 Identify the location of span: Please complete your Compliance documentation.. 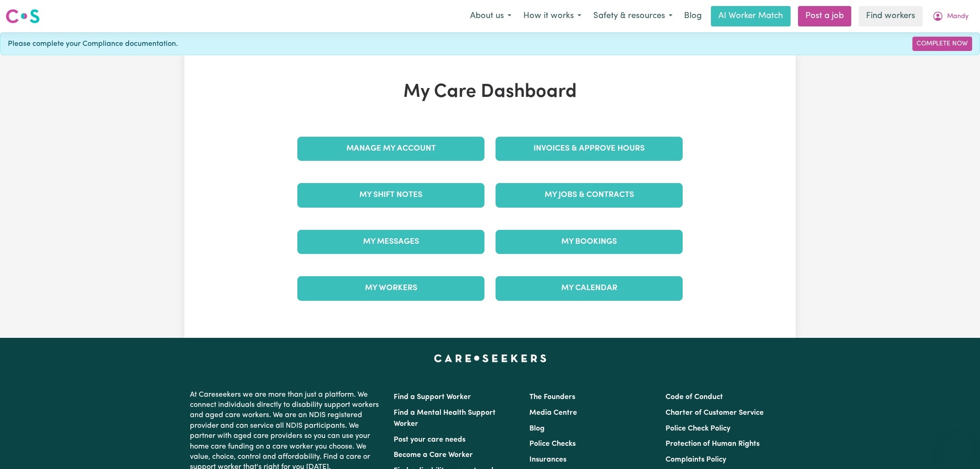
(92, 44).